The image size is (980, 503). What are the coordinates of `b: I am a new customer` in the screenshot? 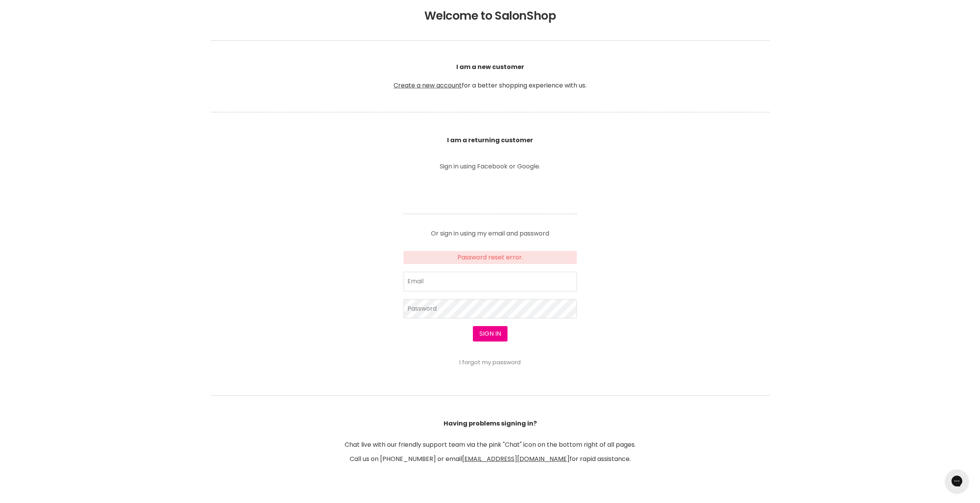 It's located at (490, 67).